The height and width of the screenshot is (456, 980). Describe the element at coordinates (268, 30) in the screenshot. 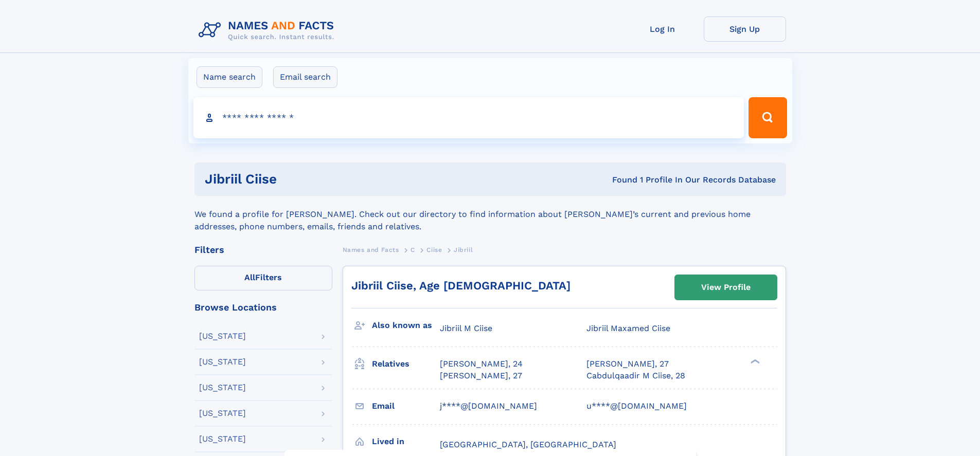

I see `img: Logo Names and Facts` at that location.